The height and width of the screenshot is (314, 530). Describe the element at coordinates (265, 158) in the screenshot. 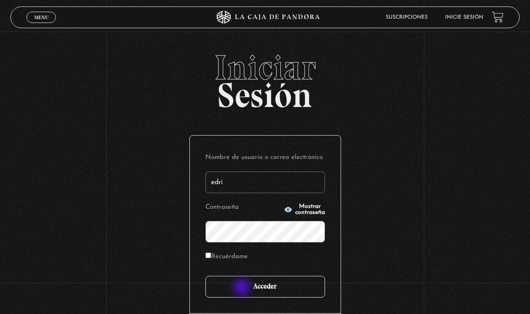

I see `label: Nombre de usuario o correo electrónico` at that location.